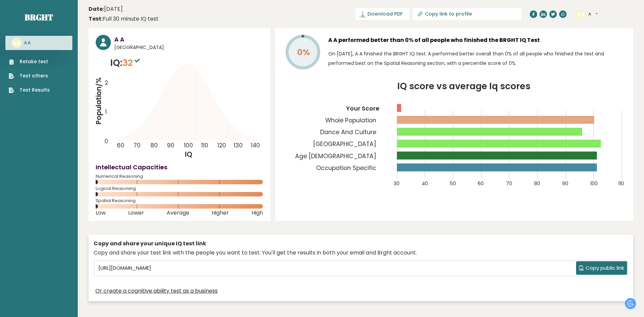  What do you see at coordinates (96, 9) in the screenshot?
I see `b: Date:` at bounding box center [96, 9].